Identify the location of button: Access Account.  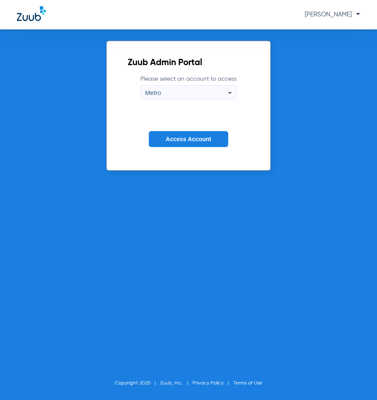
(188, 139).